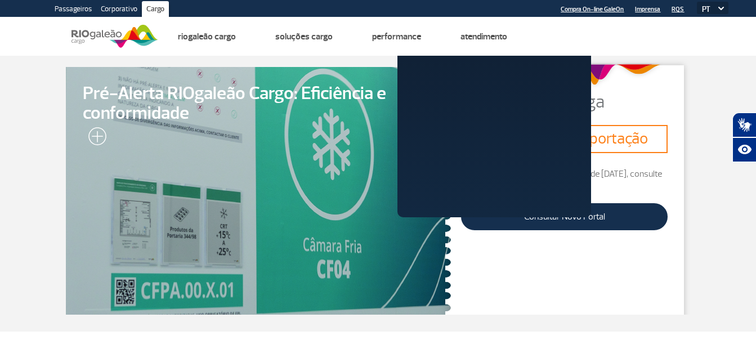 Image resolution: width=756 pixels, height=349 pixels. What do you see at coordinates (744, 125) in the screenshot?
I see `button: Abrir tradutor de língua de sinais.` at bounding box center [744, 125].